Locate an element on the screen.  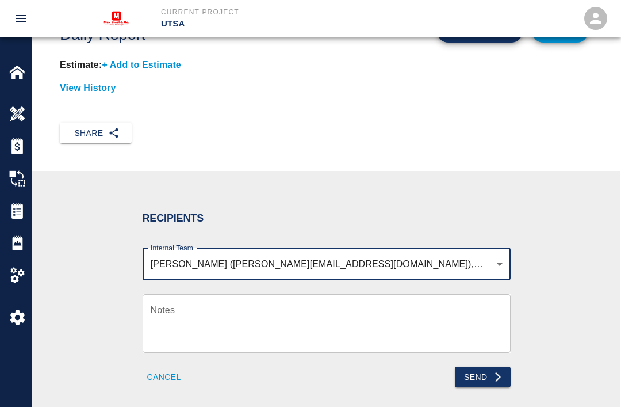
p: UTSA is located at coordinates (267, 24).